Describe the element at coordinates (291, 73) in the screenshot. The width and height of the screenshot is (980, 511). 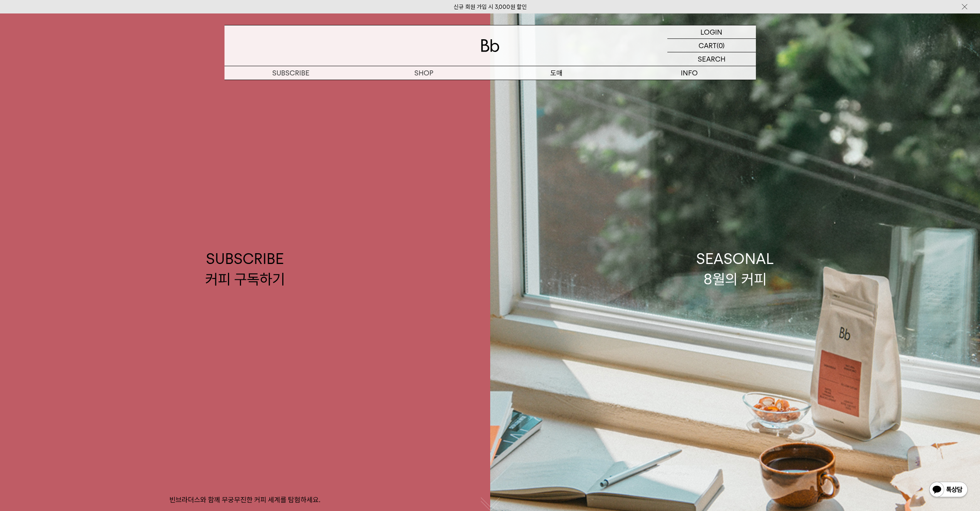
I see `a: SUBSCRIBE` at that location.